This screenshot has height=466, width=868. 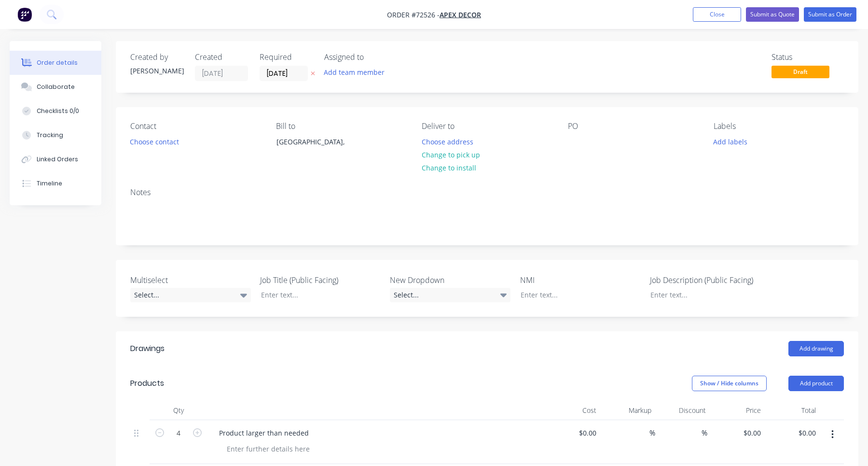 I want to click on button: Close, so click(x=718, y=15).